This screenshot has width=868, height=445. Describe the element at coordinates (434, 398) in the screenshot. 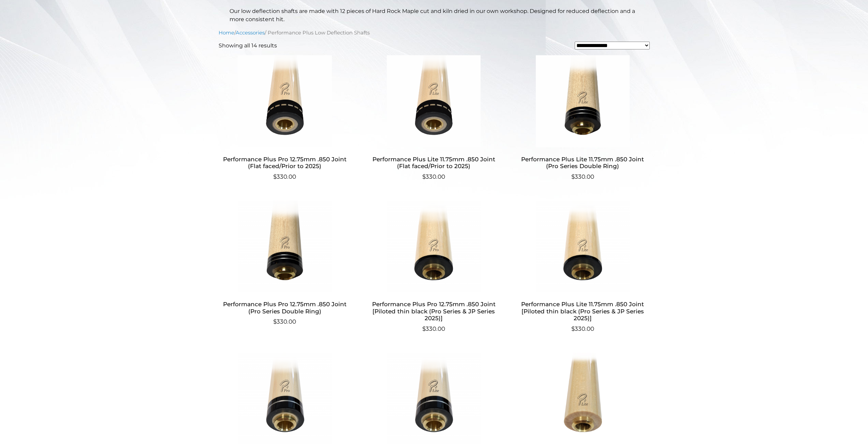

I see `img: Performance Plus Lite 11.75mm .850 Joint (Pro Series Single Ring)` at that location.